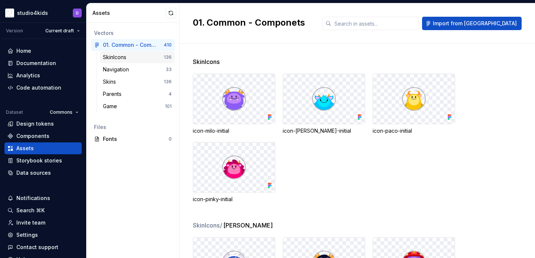 The image size is (535, 258). What do you see at coordinates (111, 106) in the screenshot?
I see `div: Game` at bounding box center [111, 106].